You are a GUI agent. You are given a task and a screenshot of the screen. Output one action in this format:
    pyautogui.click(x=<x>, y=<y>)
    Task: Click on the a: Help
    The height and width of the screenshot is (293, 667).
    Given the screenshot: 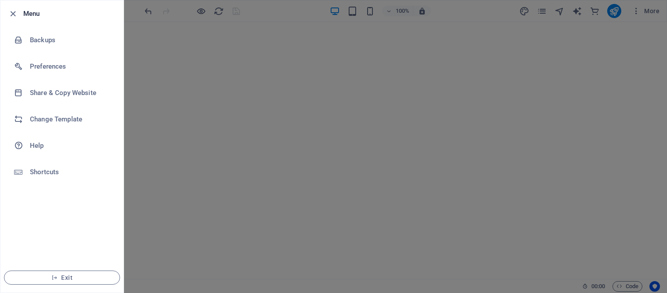 What is the action you would take?
    pyautogui.click(x=62, y=146)
    